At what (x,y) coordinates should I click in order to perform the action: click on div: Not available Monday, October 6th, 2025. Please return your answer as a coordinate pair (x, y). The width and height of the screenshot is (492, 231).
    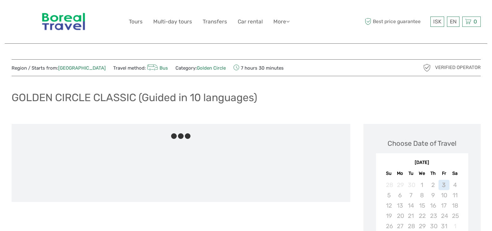
    Looking at the image, I should click on (400, 195).